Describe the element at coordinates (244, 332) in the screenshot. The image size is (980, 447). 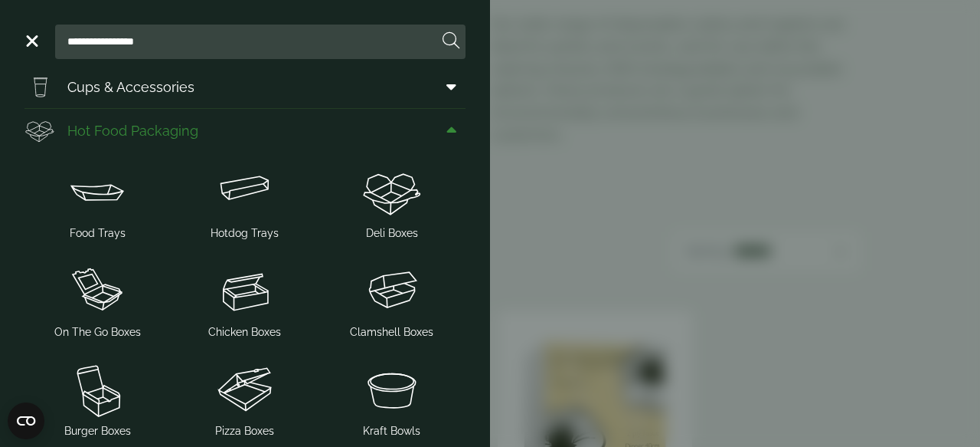
I see `span: Chicken Boxes` at that location.